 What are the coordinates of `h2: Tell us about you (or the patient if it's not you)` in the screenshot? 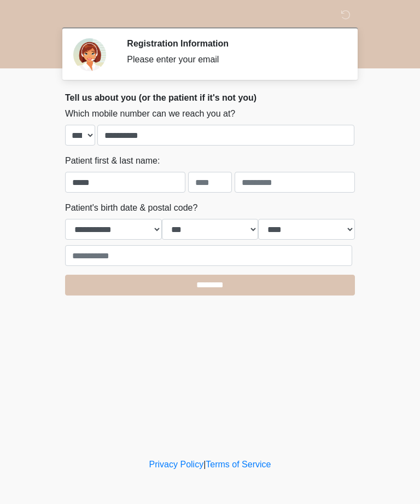 It's located at (210, 98).